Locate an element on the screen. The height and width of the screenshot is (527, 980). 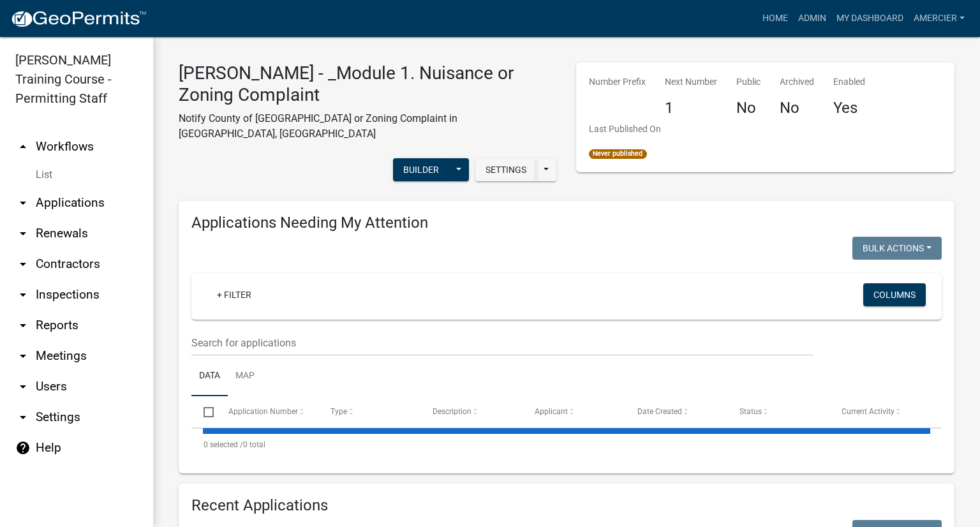
datatable-header-cell: Current Activity is located at coordinates (880, 412).